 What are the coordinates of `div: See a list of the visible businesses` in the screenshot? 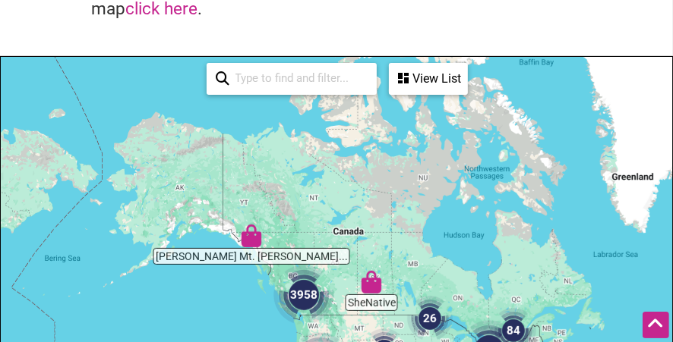 It's located at (428, 79).